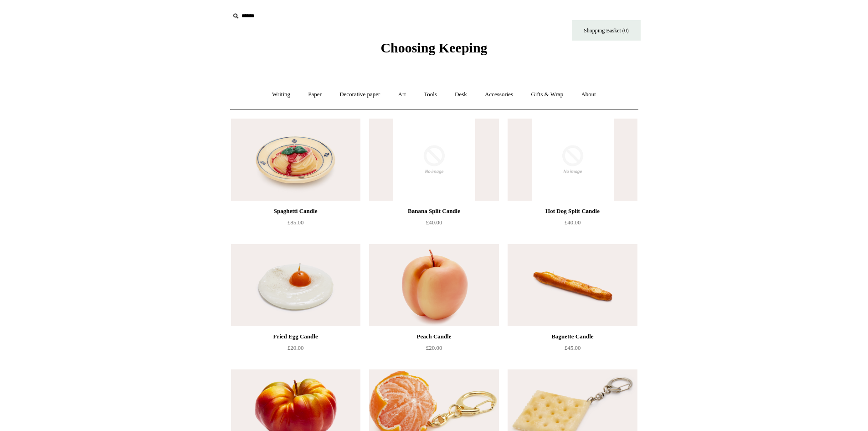  I want to click on span: Choosing Keeping, so click(434, 47).